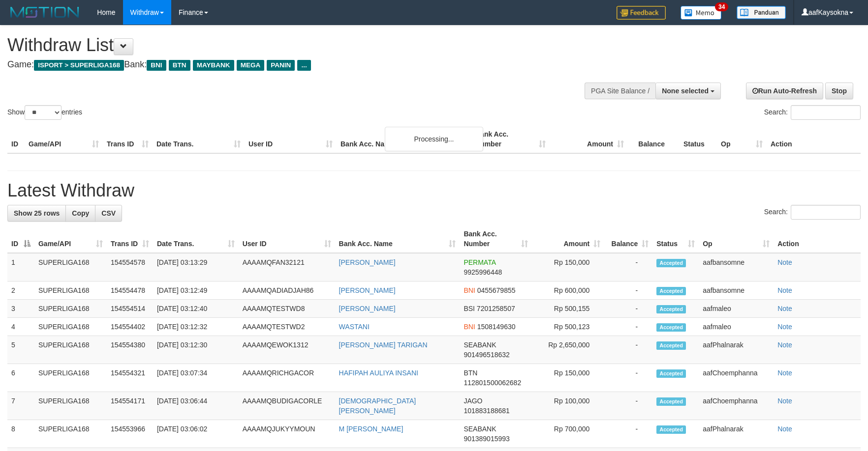 The width and height of the screenshot is (868, 451). I want to click on td: AAAAMQFAN32121, so click(286, 268).